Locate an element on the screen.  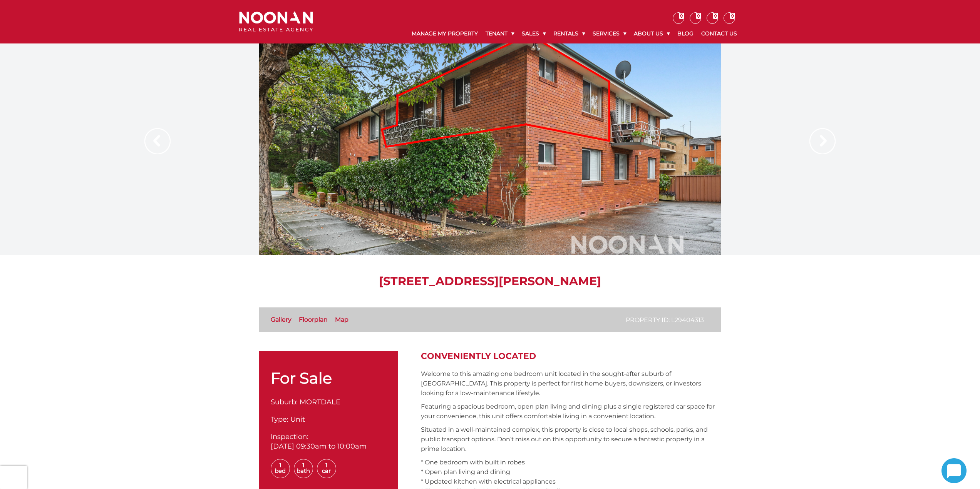
p: Property ID: L29404313 is located at coordinates (664, 319).